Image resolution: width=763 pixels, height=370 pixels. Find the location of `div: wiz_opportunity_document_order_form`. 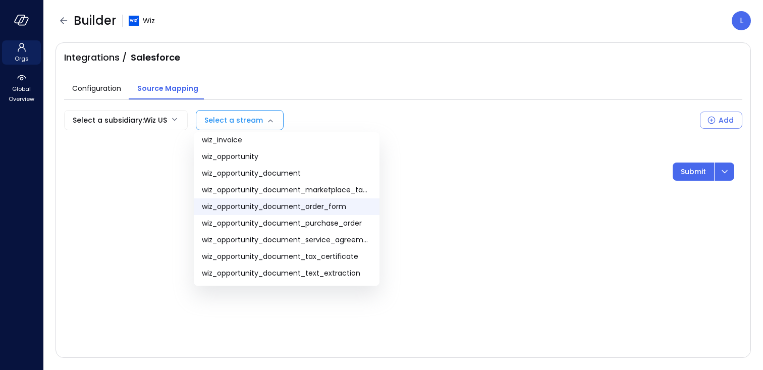

div: wiz_opportunity_document_order_form is located at coordinates (287, 206).